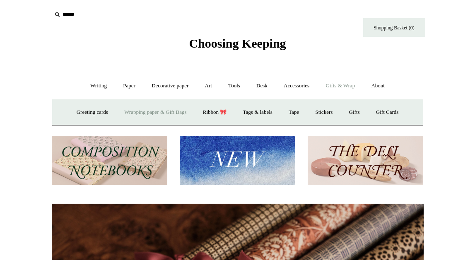 Image resolution: width=475 pixels, height=260 pixels. Describe the element at coordinates (395, 27) in the screenshot. I see `a: Shopping Basket (0)` at that location.